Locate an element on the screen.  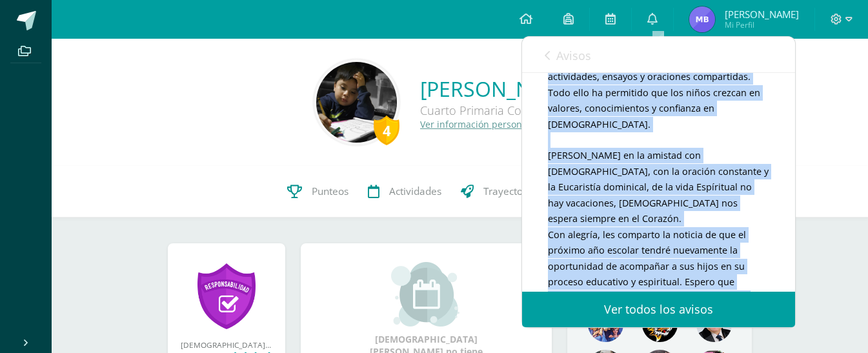
img: 35c4cb5bf9dd5514c78a9e59706cce51.png is located at coordinates (702, 19).